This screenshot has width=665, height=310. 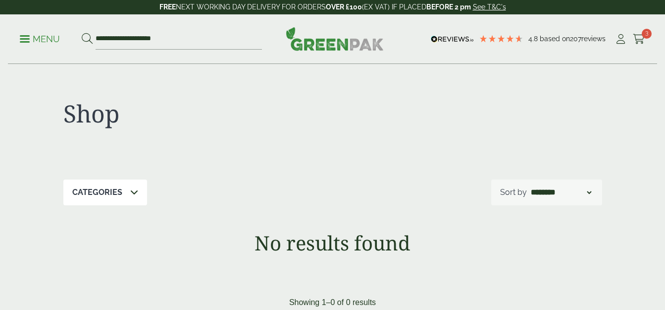 I want to click on div: 4.79 Stars, so click(x=501, y=39).